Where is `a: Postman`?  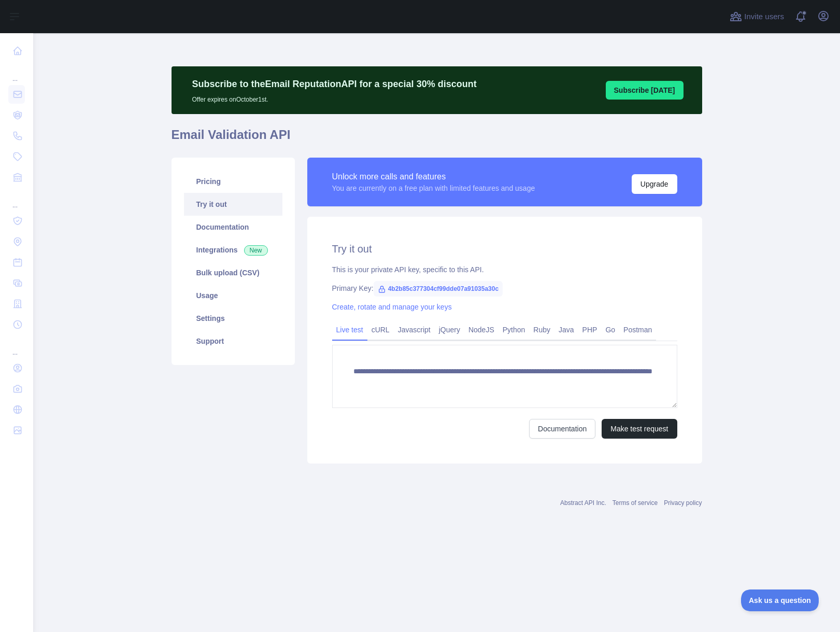 a: Postman is located at coordinates (637, 330).